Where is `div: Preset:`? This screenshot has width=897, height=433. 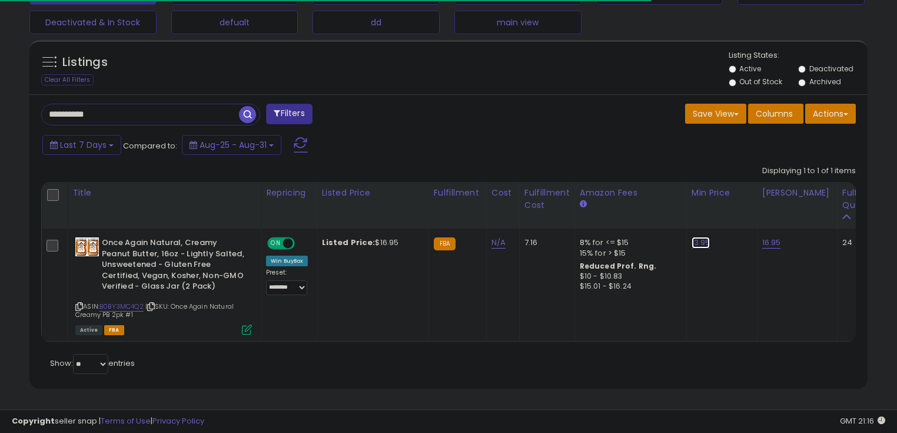
div: Preset: is located at coordinates (287, 281).